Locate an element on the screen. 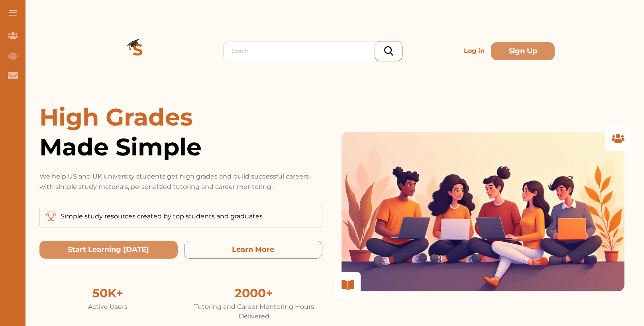 The image size is (644, 326). span: Made Simple is located at coordinates (181, 146).